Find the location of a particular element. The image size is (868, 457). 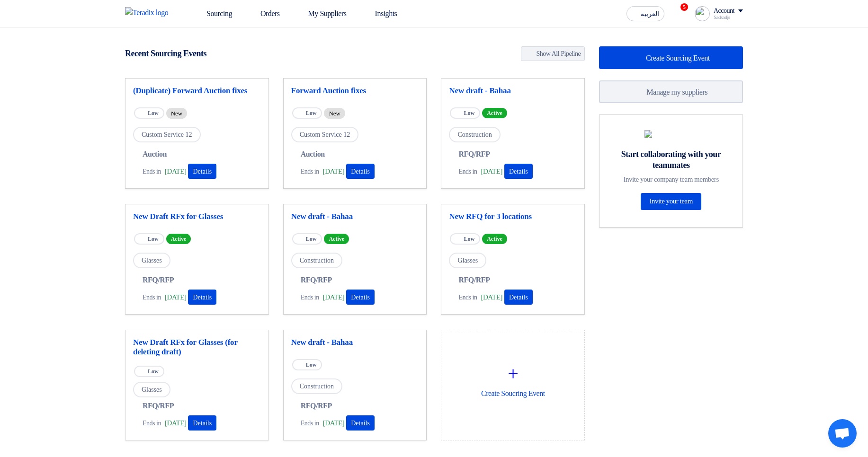

img: invite_your_team.svg is located at coordinates (671, 134).